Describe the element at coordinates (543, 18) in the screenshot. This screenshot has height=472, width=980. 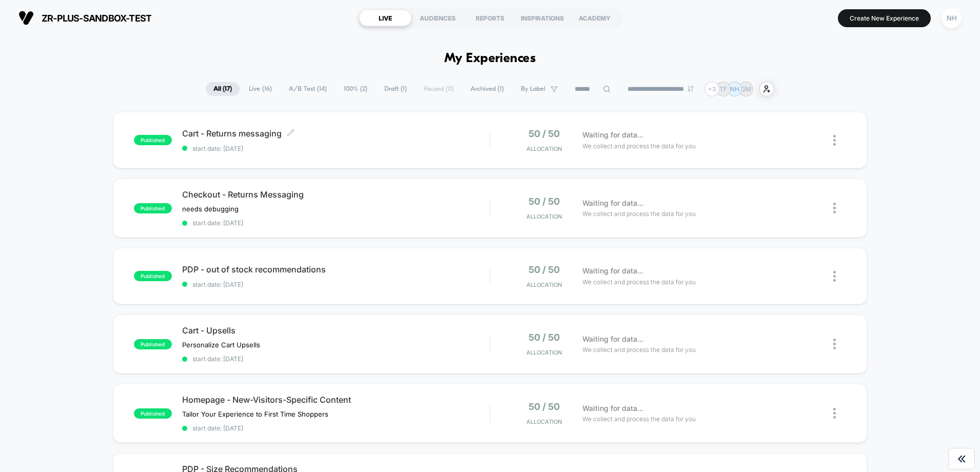
I see `div: INSPIRATIONS` at that location.